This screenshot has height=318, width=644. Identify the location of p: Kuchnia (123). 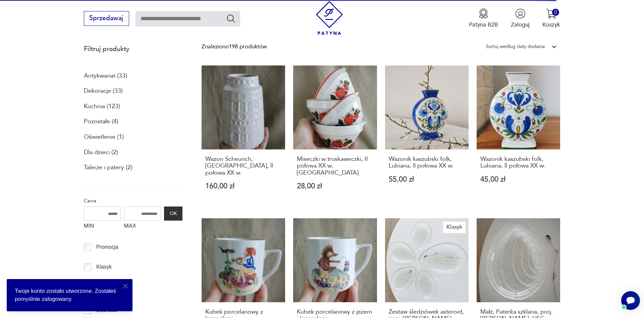
(102, 107).